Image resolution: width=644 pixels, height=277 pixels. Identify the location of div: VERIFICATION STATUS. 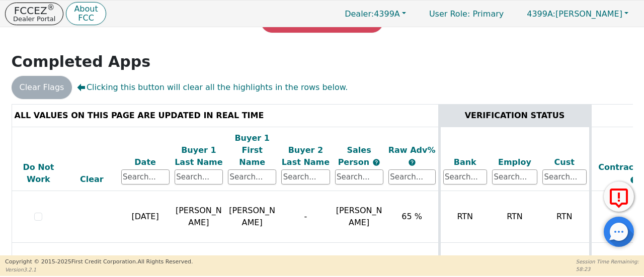
(515, 116).